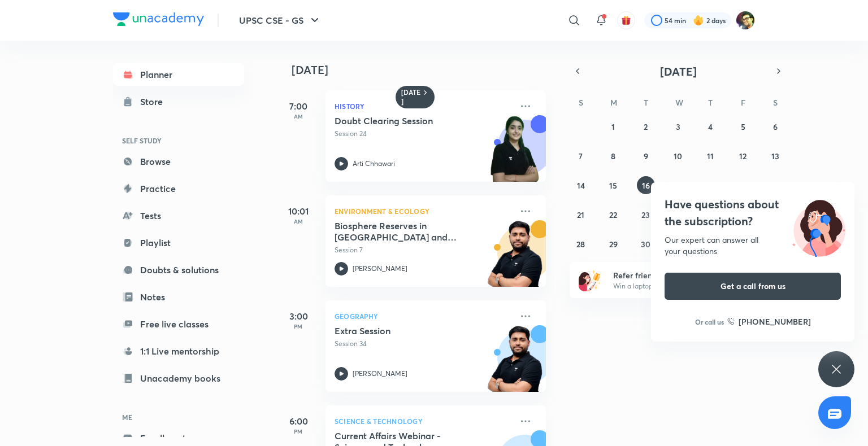 The width and height of the screenshot is (868, 446). I want to click on abbr: September 8, 2025, so click(613, 156).